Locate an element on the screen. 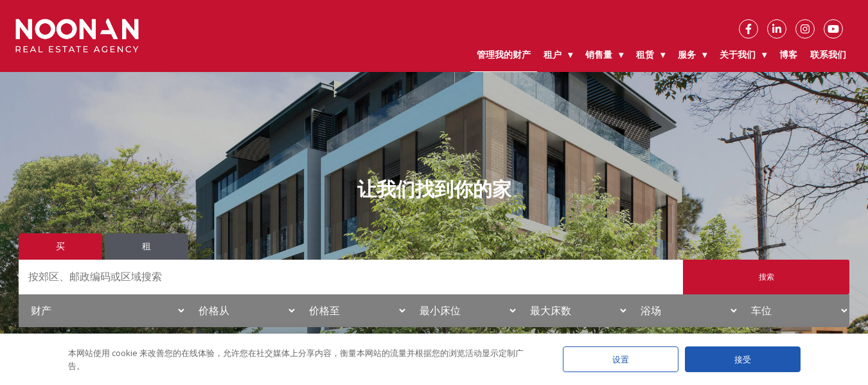 The width and height of the screenshot is (868, 385). input: 按郊区、邮政编码或区域搜索 is located at coordinates (351, 277).